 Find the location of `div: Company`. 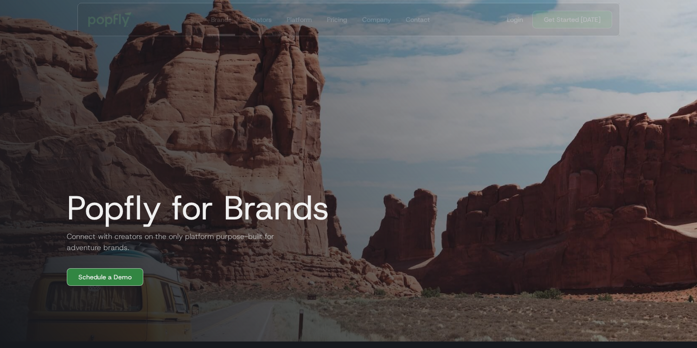

div: Company is located at coordinates (376, 19).